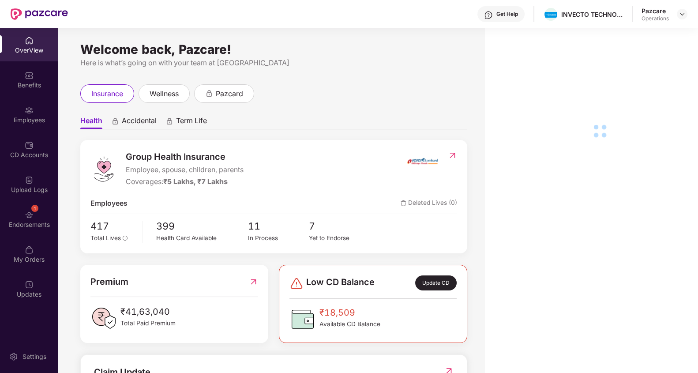  I want to click on img: svg+xml;base64,PHN2ZyBpZD0iQ0RfQWNjb3VudHMiIGRhdGEtbmFtZT0iQ0QgQWNjb3VudHMiIHhtbG5zPSJodHRwOi8vd3..., so click(29, 145).